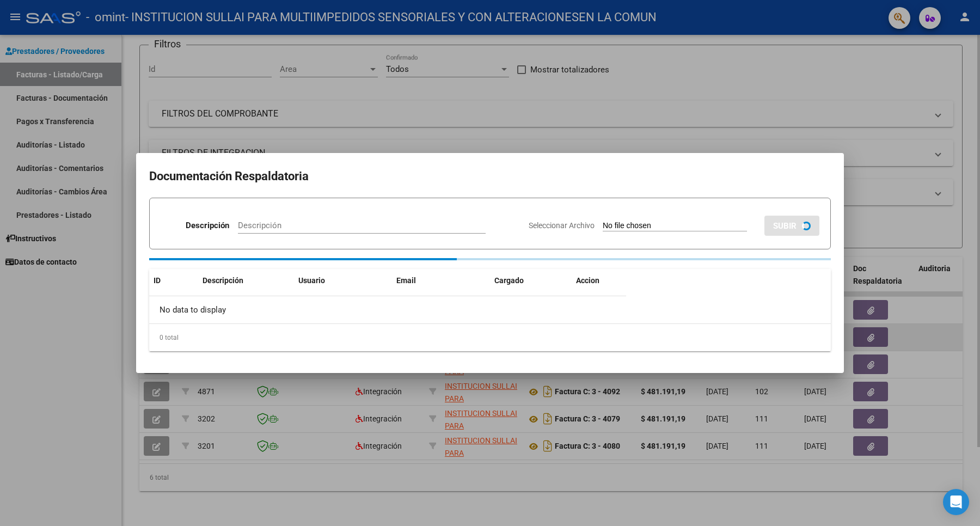 The width and height of the screenshot is (980, 526). Describe the element at coordinates (173, 280) in the screenshot. I see `datatable-header-cell: ID` at that location.